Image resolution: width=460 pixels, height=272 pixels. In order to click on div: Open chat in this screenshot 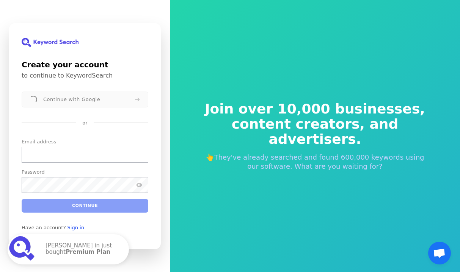, I will do `click(439, 253)`.